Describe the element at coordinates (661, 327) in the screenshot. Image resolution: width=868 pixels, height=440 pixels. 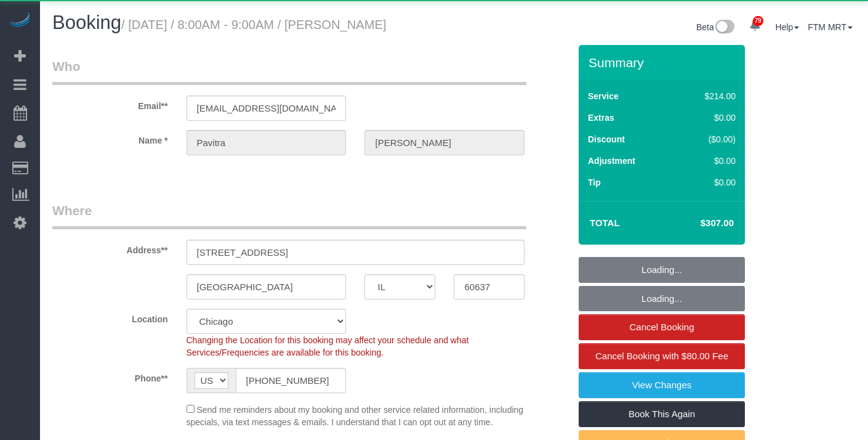
I see `a: Cancel Booking` at that location.